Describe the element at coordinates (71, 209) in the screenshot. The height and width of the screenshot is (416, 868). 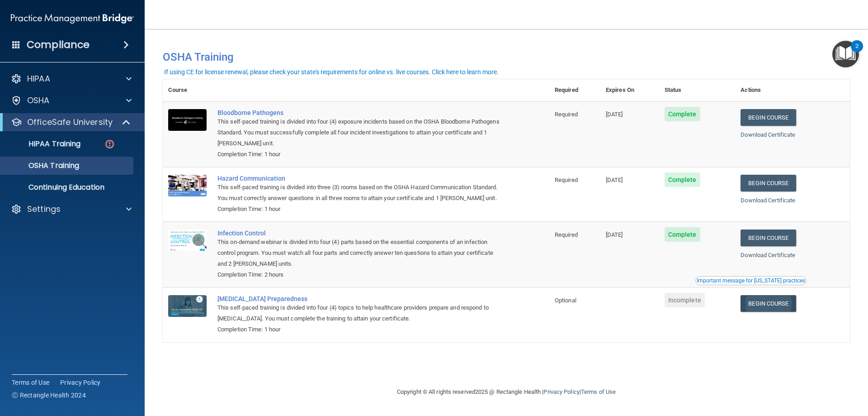
I see `a: Settings` at that location.